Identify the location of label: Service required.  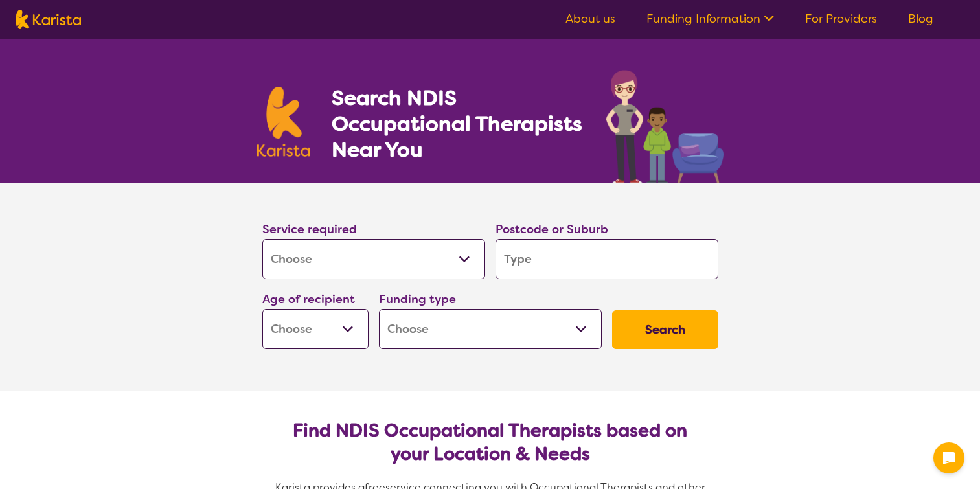
(309, 229).